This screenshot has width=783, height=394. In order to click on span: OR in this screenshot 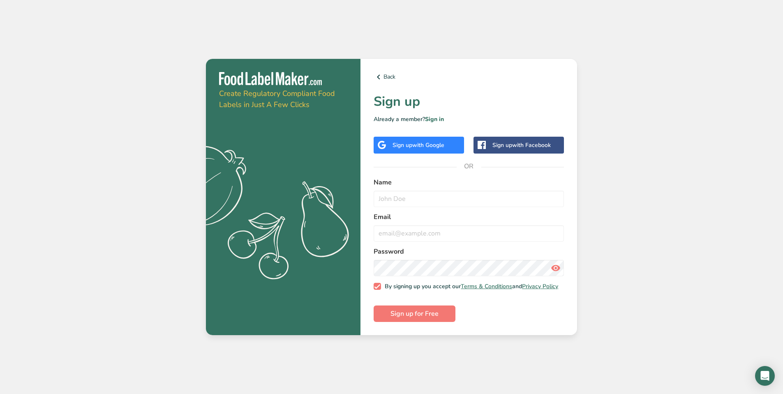, I will do `click(469, 166)`.